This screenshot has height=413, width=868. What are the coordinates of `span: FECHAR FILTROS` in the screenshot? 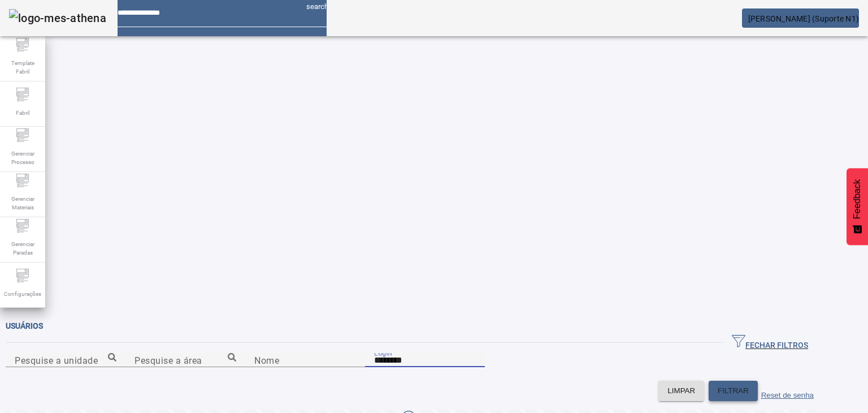 It's located at (770, 343).